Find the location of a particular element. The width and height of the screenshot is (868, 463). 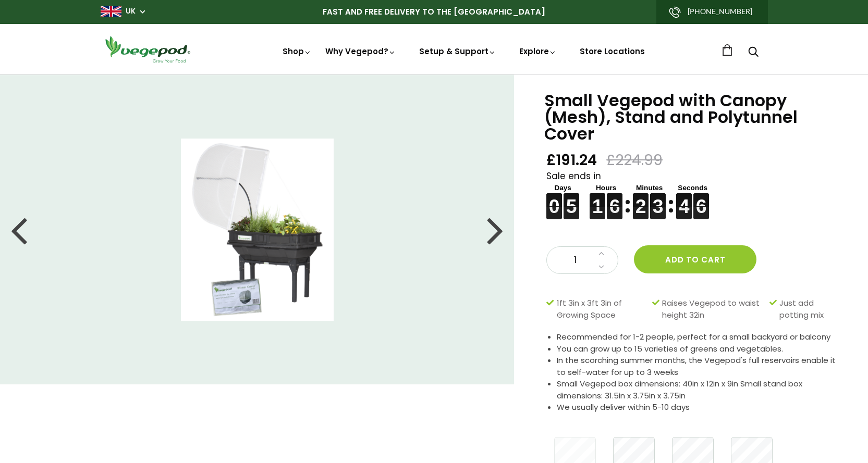

a: Search is located at coordinates (753, 52).